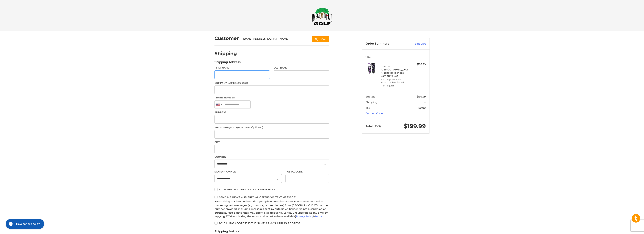 This screenshot has height=234, width=644. What do you see at coordinates (320, 39) in the screenshot?
I see `button: Sign Out` at bounding box center [320, 39].